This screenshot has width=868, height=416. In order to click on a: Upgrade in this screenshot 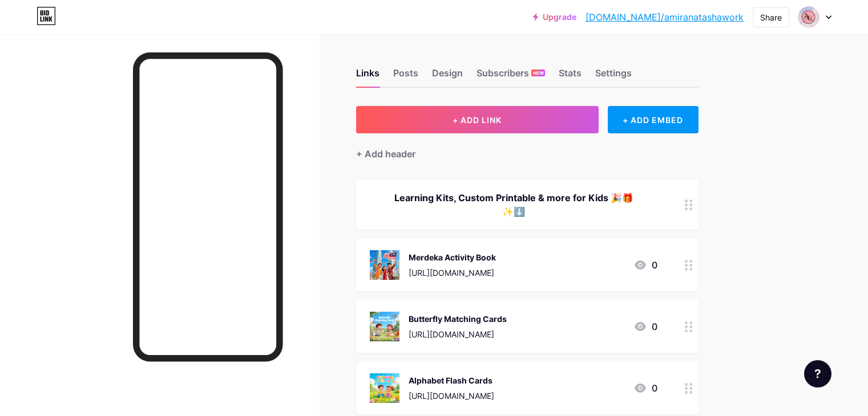, I will do `click(555, 17)`.